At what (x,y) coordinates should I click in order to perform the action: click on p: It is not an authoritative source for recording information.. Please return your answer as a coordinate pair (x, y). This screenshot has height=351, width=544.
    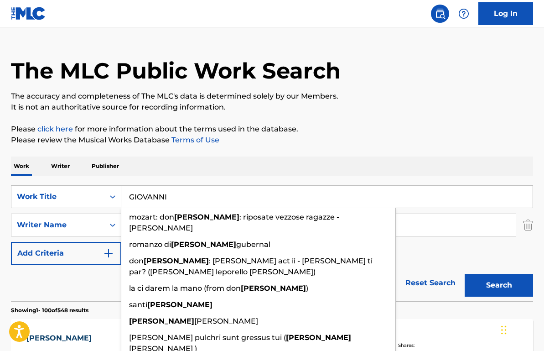
    Looking at the image, I should click on (272, 107).